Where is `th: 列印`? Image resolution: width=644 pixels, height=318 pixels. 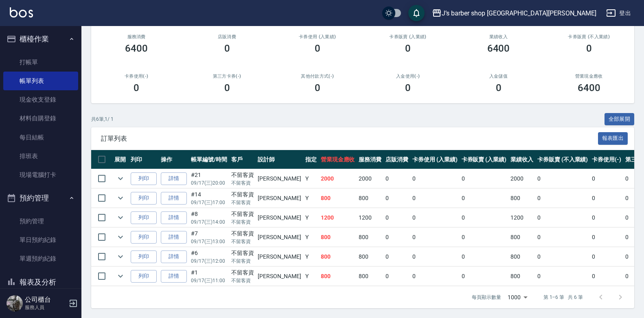 th: 列印 is located at coordinates (144, 160).